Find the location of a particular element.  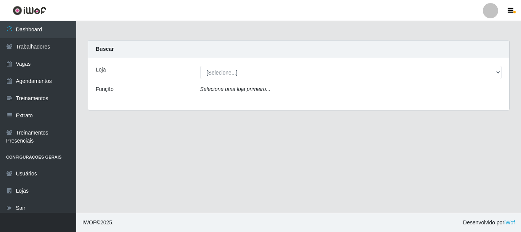

span: IWOF is located at coordinates (89, 222).